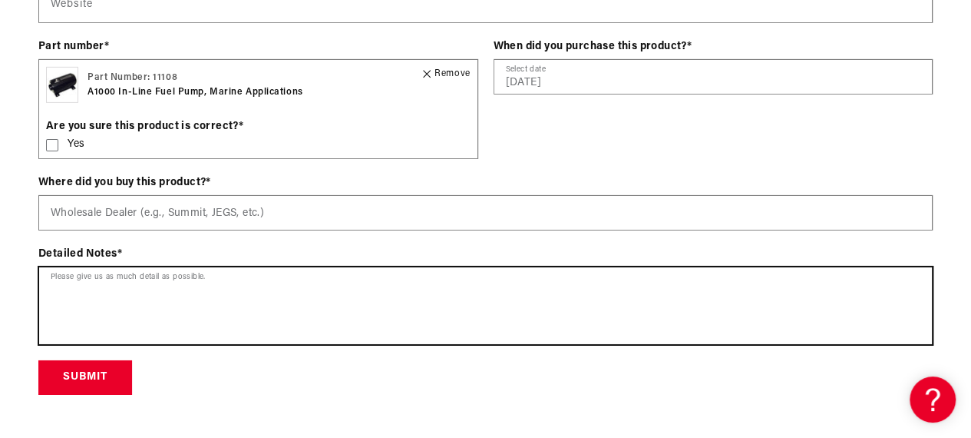  What do you see at coordinates (485, 182) in the screenshot?
I see `div: Where did you buy this product?` at bounding box center [485, 182].